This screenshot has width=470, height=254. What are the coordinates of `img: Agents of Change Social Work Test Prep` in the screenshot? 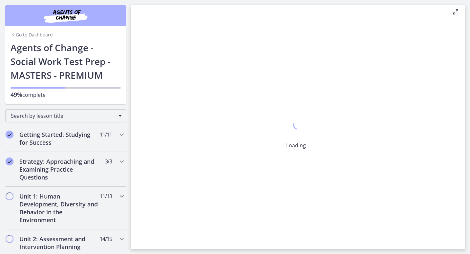 It's located at (66, 16).